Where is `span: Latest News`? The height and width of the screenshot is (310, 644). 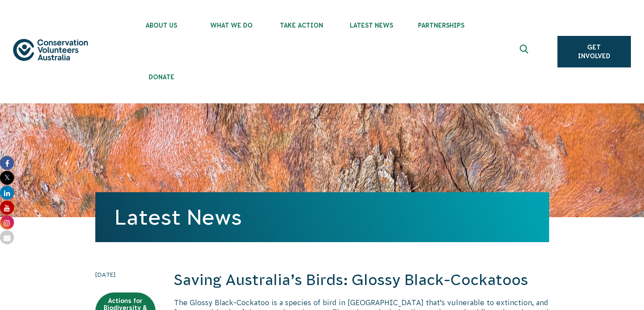 span: Latest News is located at coordinates (371, 26).